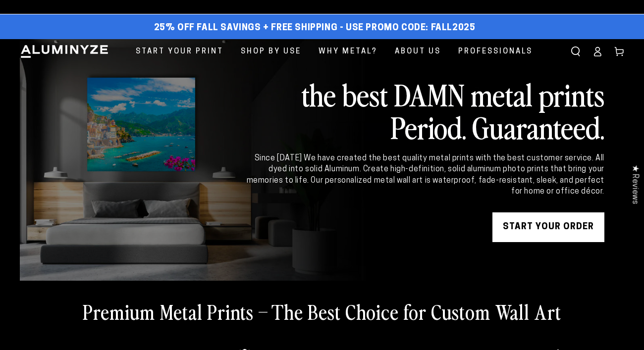 This screenshot has height=350, width=644. What do you see at coordinates (64, 51) in the screenshot?
I see `img: Aluminyze` at bounding box center [64, 51].